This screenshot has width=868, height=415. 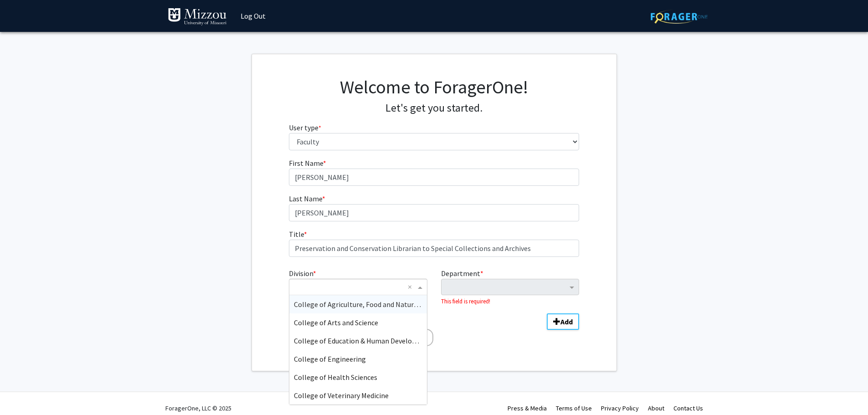 I want to click on span: Clear all, so click(x=412, y=287).